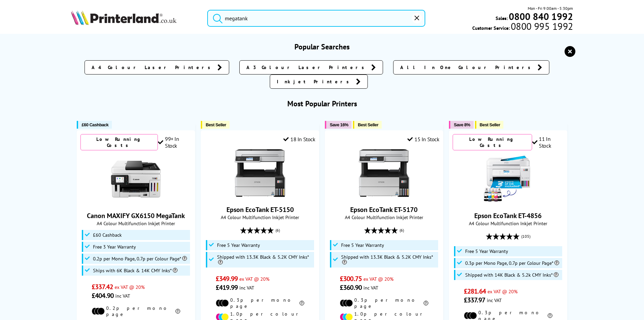 The width and height of the screenshot is (644, 320). I want to click on a: A4 Colour Laser Printers, so click(157, 68).